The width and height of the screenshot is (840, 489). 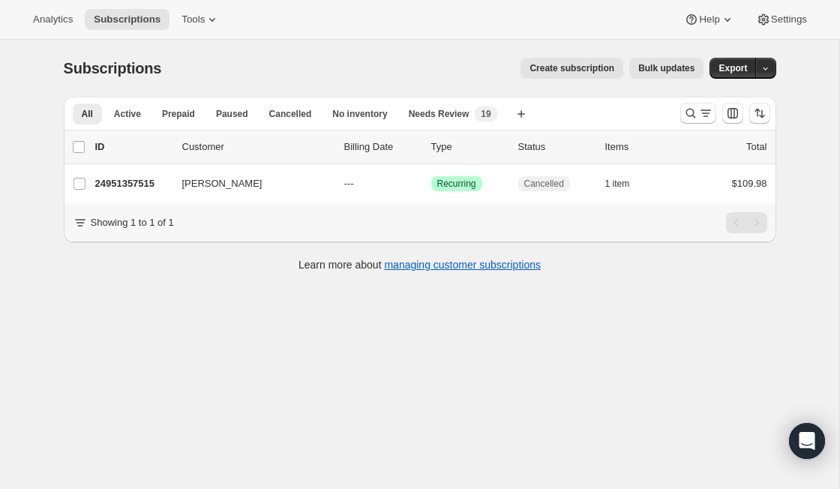 What do you see at coordinates (200, 19) in the screenshot?
I see `button: Tools` at bounding box center [200, 19].